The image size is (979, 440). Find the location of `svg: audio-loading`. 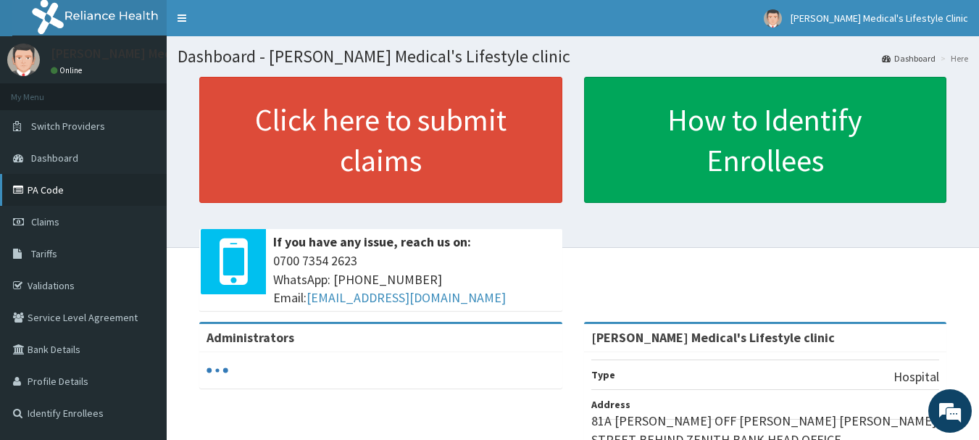

svg: audio-loading is located at coordinates (217, 370).